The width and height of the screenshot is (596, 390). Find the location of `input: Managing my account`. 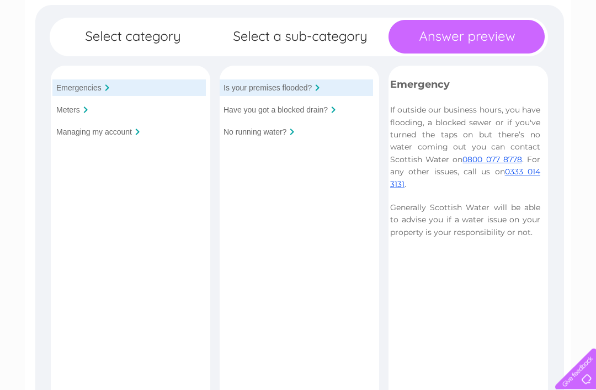

input: Managing my account is located at coordinates (94, 132).